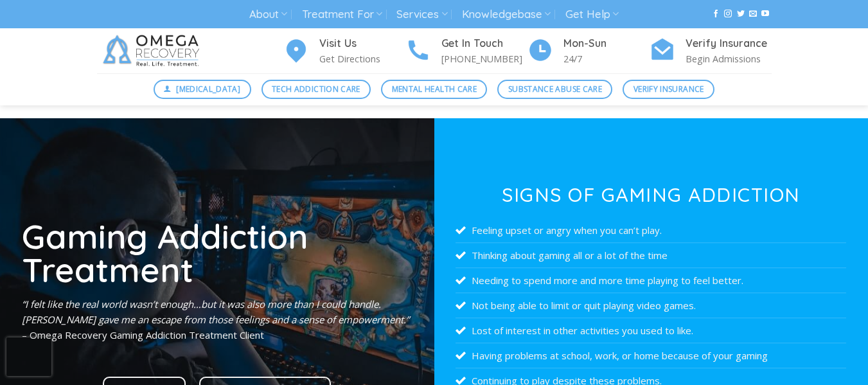 The height and width of the screenshot is (385, 868). Describe the element at coordinates (217, 320) in the screenshot. I see `p: – Omega Recovery Gaming Addiction Treatment Client` at that location.